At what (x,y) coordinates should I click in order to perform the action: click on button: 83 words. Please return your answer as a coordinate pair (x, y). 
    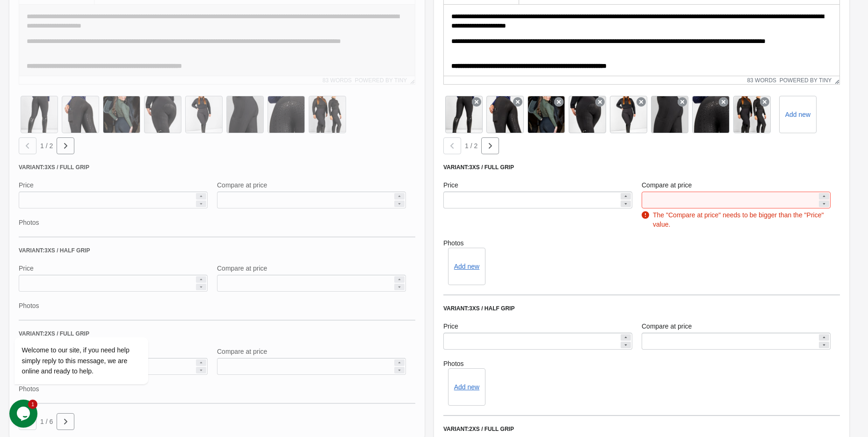
    Looking at the image, I should click on (761, 81).